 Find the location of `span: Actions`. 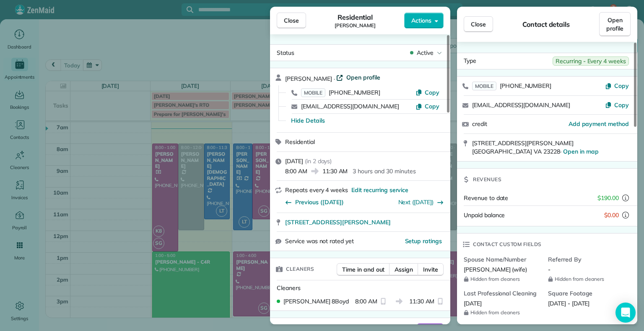

span: Actions is located at coordinates (421, 20).